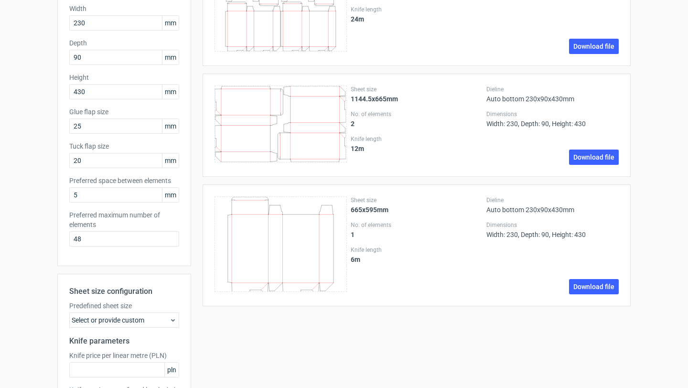 This screenshot has width=688, height=388. What do you see at coordinates (124, 181) in the screenshot?
I see `label: Preferred space between elements` at bounding box center [124, 181].